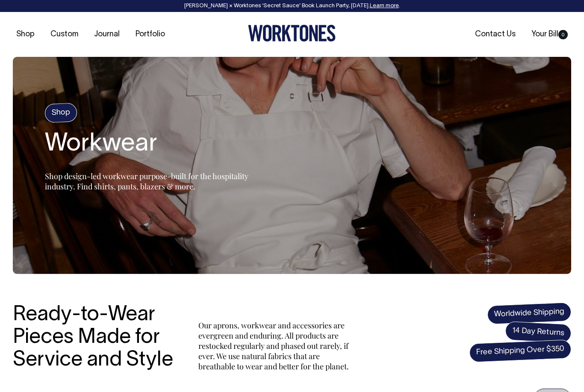  Describe the element at coordinates (25, 34) in the screenshot. I see `a: Shop` at that location.